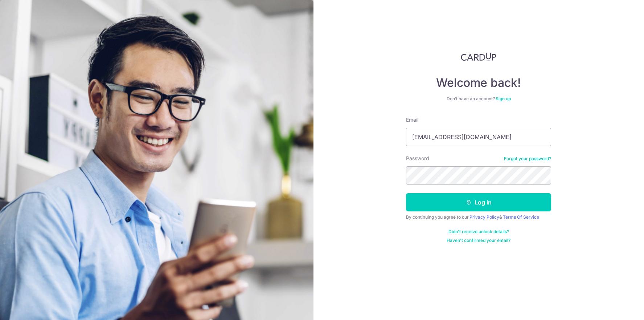  Describe the element at coordinates (503, 98) in the screenshot. I see `a: Sign up` at that location.